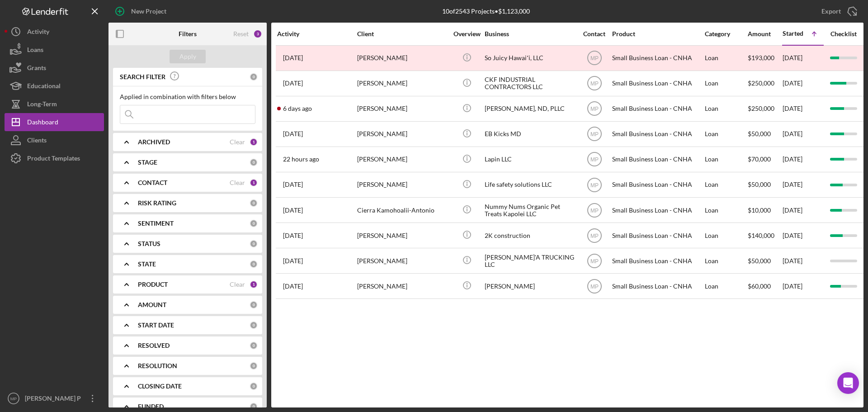  I want to click on b: SENTIMENT, so click(156, 224).